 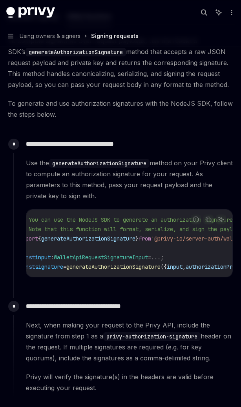 I want to click on span: To generate and use authorization signatures with the NodeJS SDK, follow the steps below., so click(x=120, y=109).